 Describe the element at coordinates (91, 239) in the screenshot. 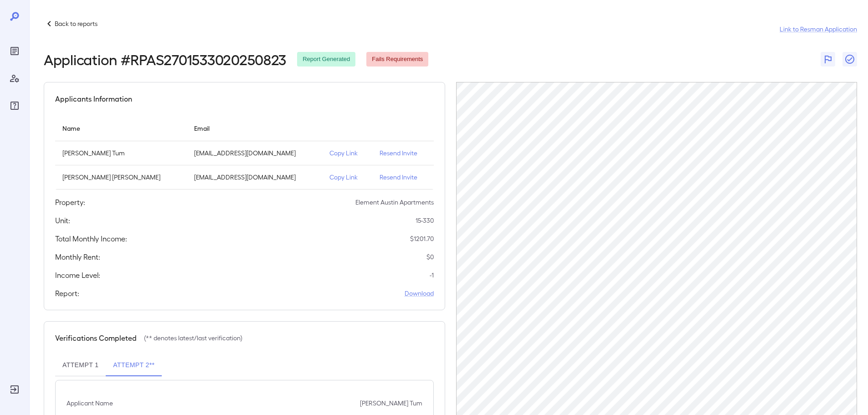

I see `h5: Total Monthly Income:` at that location.